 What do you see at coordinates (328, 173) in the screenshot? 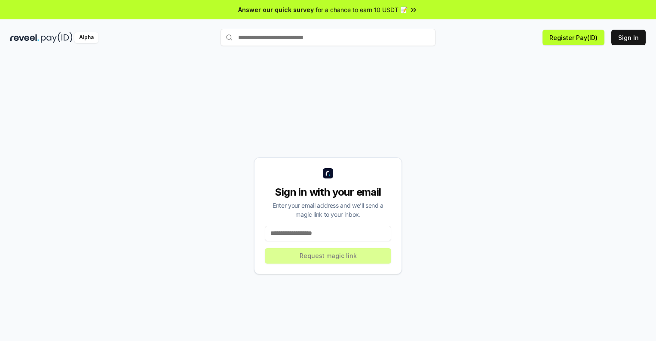
I see `img: logo_small` at bounding box center [328, 173].